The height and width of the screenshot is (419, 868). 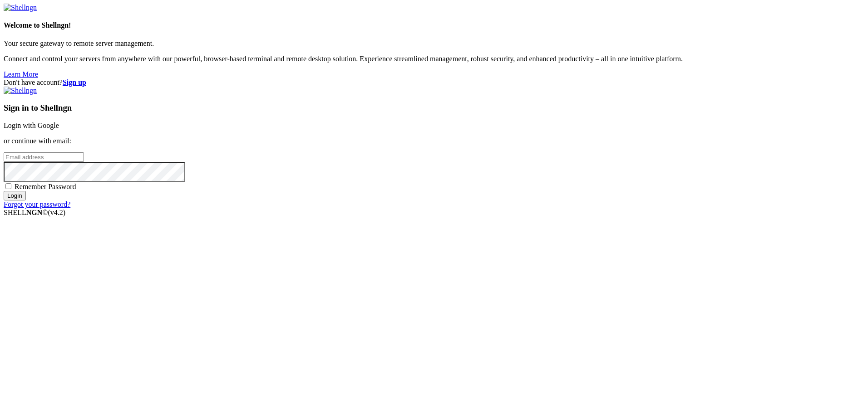 What do you see at coordinates (21, 74) in the screenshot?
I see `a: Learn More` at bounding box center [21, 74].